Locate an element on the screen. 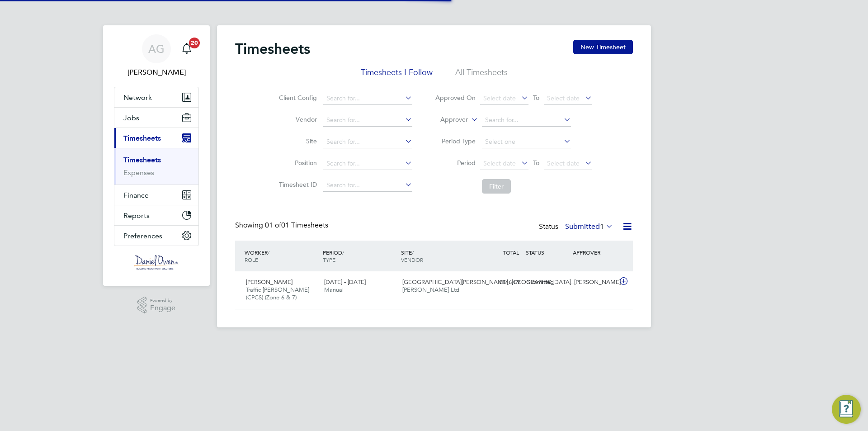 Image resolution: width=868 pixels, height=431 pixels. label: Client Config is located at coordinates (297, 98).